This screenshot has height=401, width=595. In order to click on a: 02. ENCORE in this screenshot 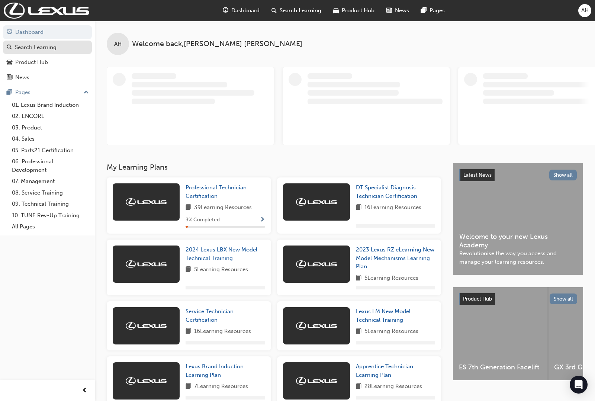, I will do `click(50, 116)`.